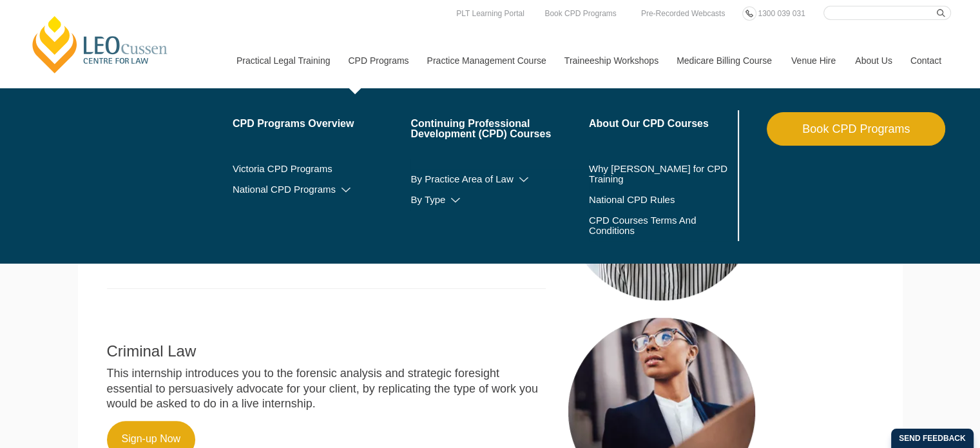  Describe the element at coordinates (611, 61) in the screenshot. I see `a: Traineeship Workshops` at that location.